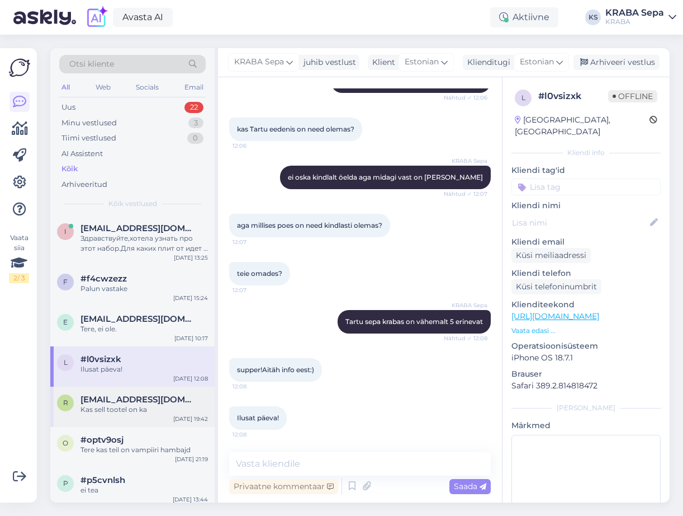  What do you see at coordinates (144, 289) in the screenshot?
I see `div: Palun vastake` at bounding box center [144, 289].